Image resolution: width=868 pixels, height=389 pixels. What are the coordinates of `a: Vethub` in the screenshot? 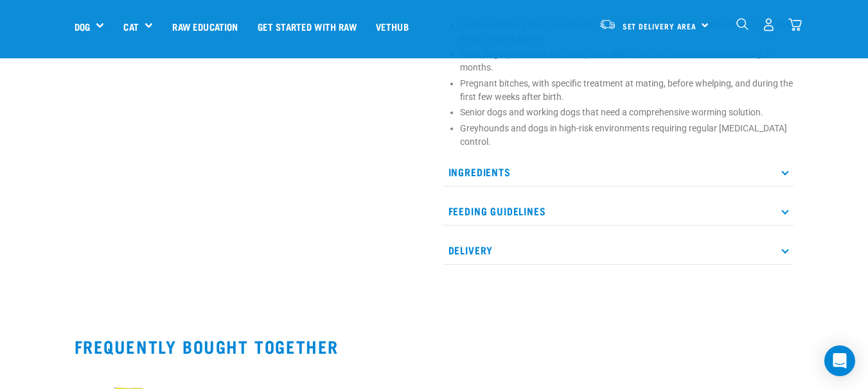 It's located at (392, 26).